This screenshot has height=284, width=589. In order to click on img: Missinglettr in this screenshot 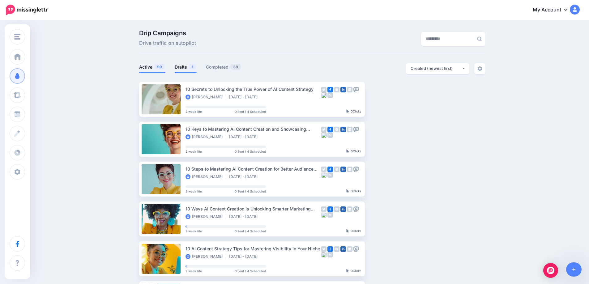, I will do `click(27, 10)`.